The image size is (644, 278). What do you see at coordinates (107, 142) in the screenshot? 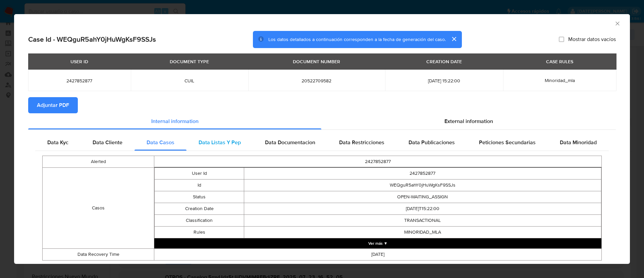
I see `span: Data Cliente` at bounding box center [107, 142].